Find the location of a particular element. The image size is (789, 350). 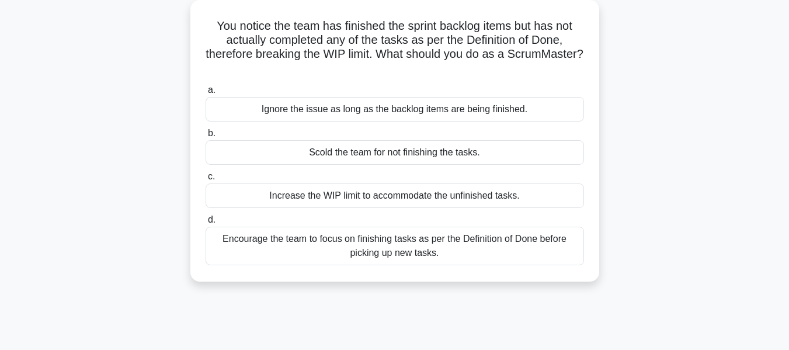

div: Increase the WIP limit to accommodate the unfinished tasks. is located at coordinates (395, 196).